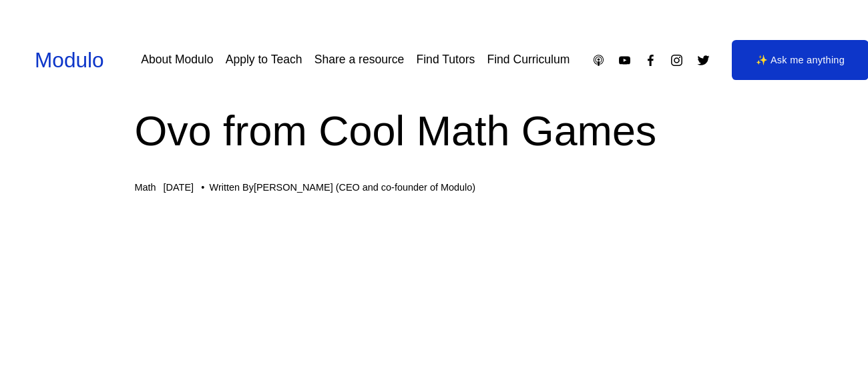 Image resolution: width=868 pixels, height=374 pixels. Describe the element at coordinates (434, 132) in the screenshot. I see `h1: Ovo from Cool Math Games` at that location.